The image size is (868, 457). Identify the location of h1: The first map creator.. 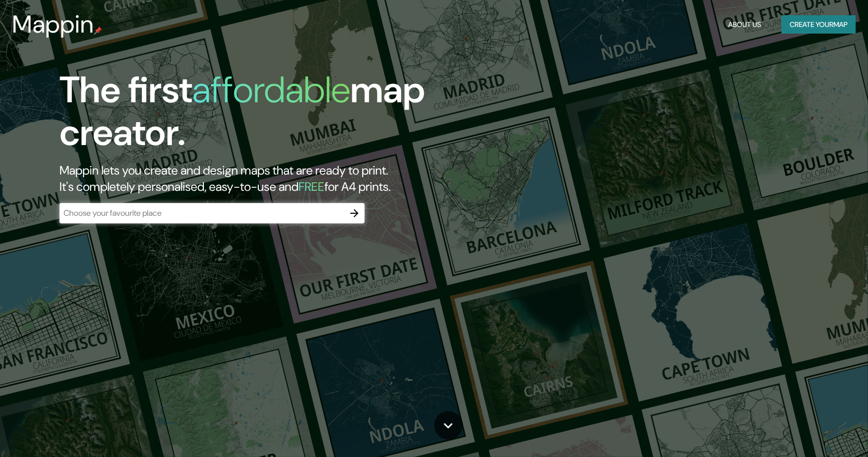
(277, 115).